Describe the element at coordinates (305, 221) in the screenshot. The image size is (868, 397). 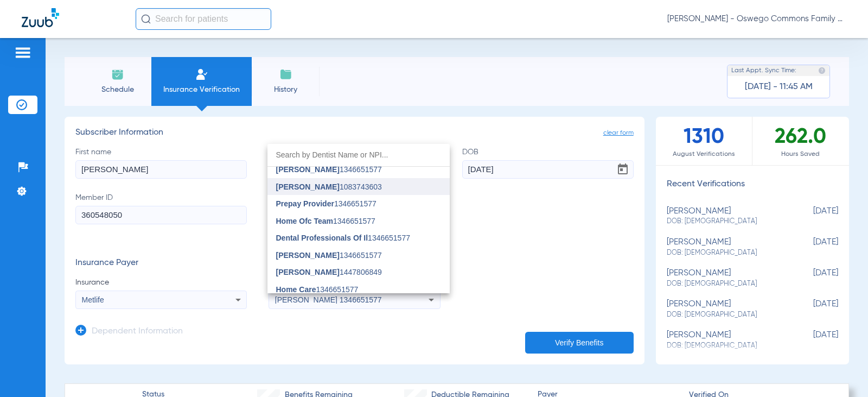
I see `span: Home Ofc Team` at that location.